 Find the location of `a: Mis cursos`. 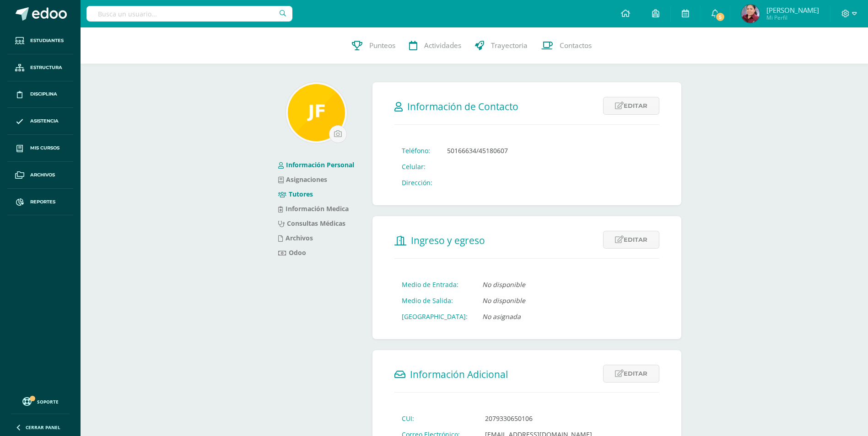

a: Mis cursos is located at coordinates (40, 149).